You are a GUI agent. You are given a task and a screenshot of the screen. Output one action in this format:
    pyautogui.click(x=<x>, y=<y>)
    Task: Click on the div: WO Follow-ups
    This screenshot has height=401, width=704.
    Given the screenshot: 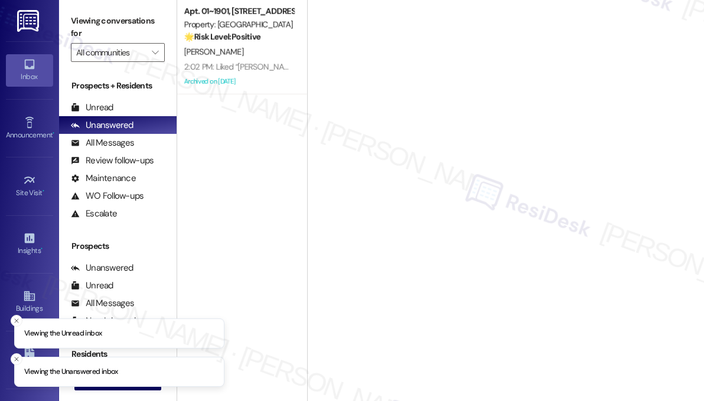 What is the action you would take?
    pyautogui.click(x=107, y=196)
    